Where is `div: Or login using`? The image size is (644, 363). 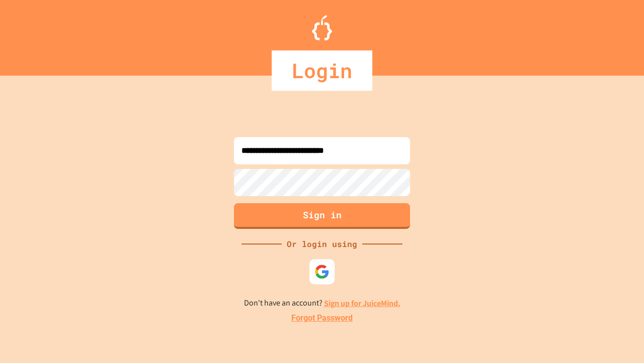
div: Or login using is located at coordinates (322, 244).